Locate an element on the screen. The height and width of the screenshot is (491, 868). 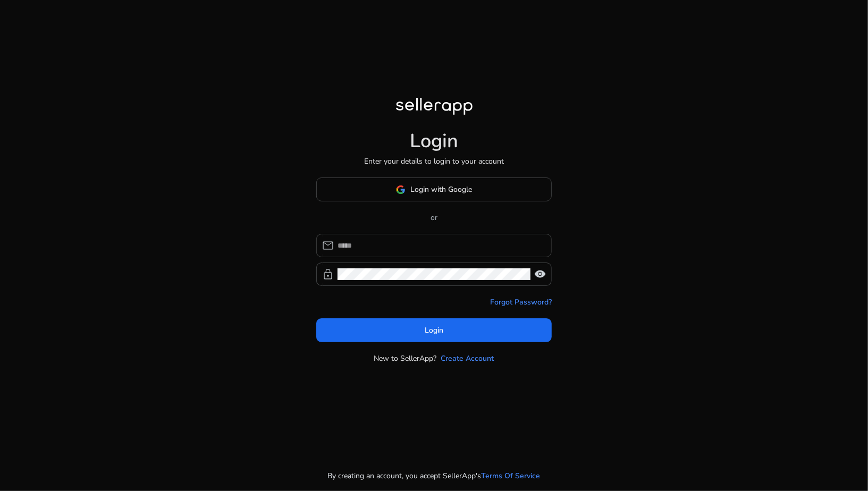
span: mail is located at coordinates (328, 246).